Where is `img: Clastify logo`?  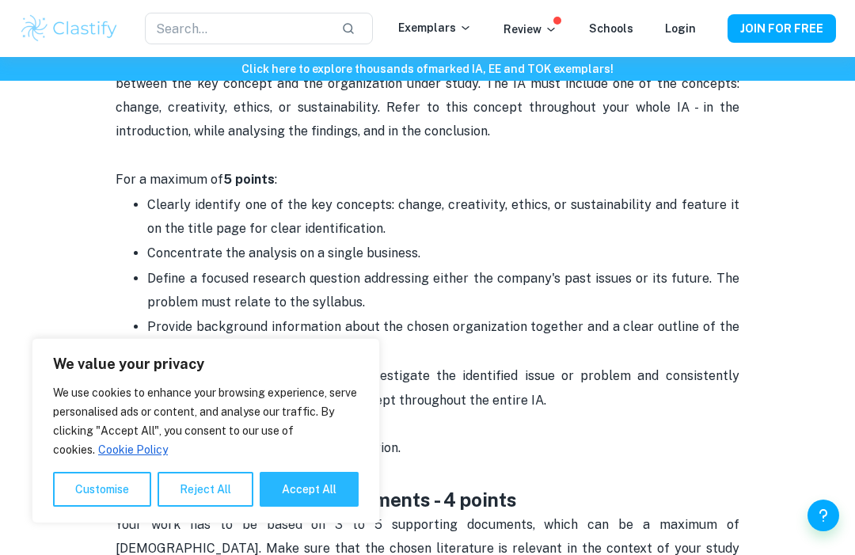 img: Clastify logo is located at coordinates (69, 28).